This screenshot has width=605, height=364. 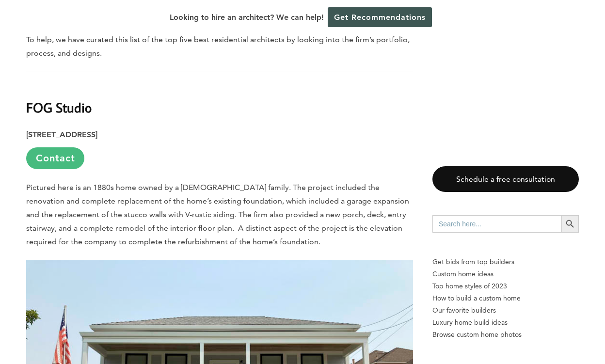 I want to click on p: Browse custom home photos, so click(x=506, y=334).